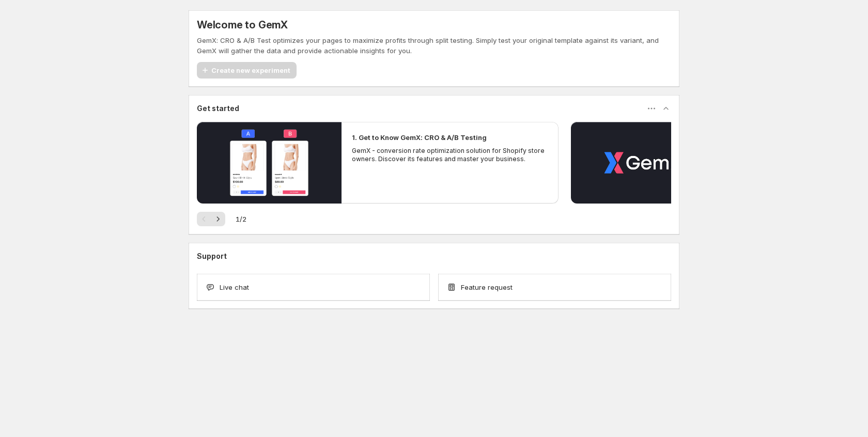  What do you see at coordinates (419, 138) in the screenshot?
I see `h2: 1. Get to Know GemX: CRO & A/B Testing` at bounding box center [419, 138].